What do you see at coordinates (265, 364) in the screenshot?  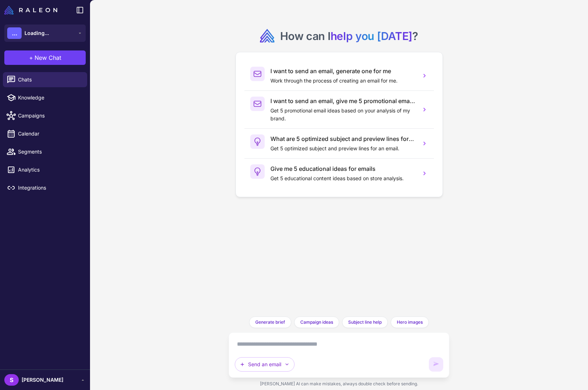 I see `button: Send an email` at bounding box center [265, 364].